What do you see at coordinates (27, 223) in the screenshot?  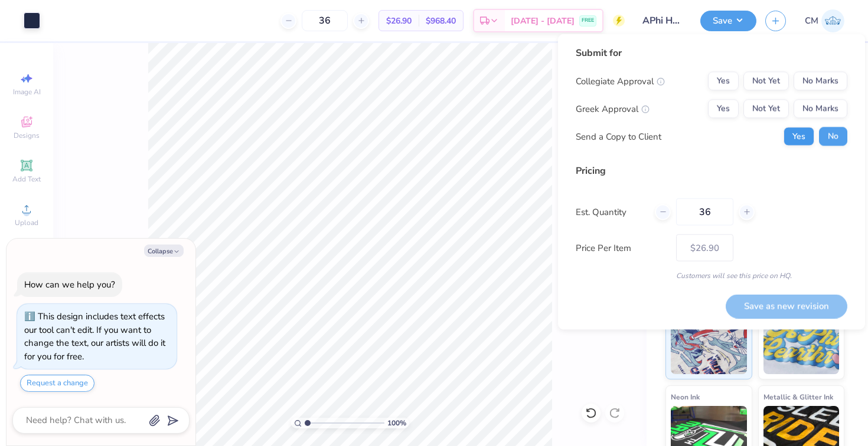 I see `span: Upload` at bounding box center [27, 223].